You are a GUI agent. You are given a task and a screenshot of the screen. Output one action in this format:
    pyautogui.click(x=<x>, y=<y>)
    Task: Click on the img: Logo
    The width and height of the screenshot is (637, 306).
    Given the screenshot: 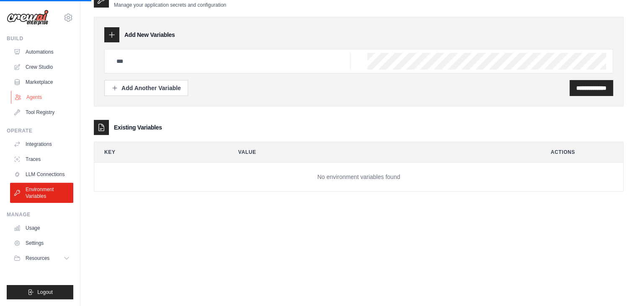 What is the action you would take?
    pyautogui.click(x=28, y=18)
    